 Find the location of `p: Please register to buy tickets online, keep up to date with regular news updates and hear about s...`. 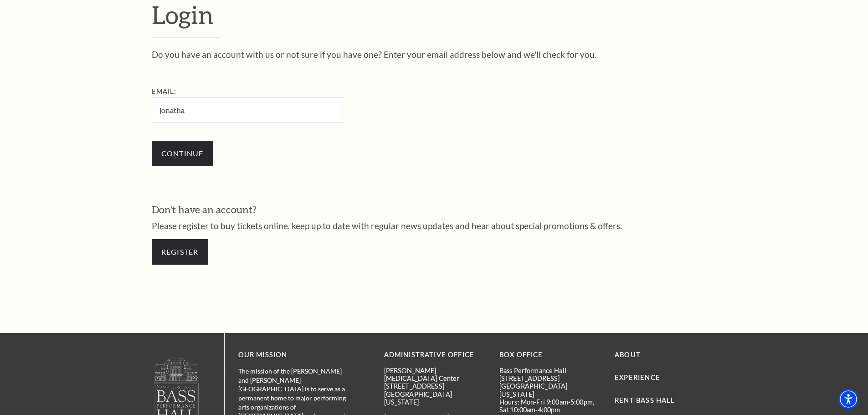

p: Please register to buy tickets online, keep up to date with regular news updates and hear about s... is located at coordinates (434, 225).